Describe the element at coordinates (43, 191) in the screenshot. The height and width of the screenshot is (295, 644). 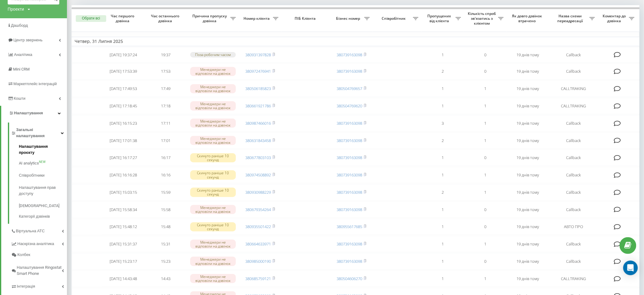
I see `a: Налаштування прав доступу` at that location.